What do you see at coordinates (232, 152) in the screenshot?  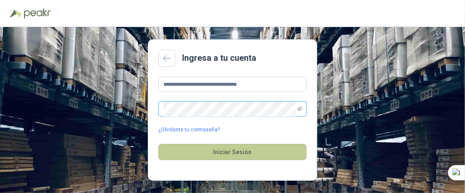 I see `button: Iniciar Sesión` at bounding box center [232, 152].